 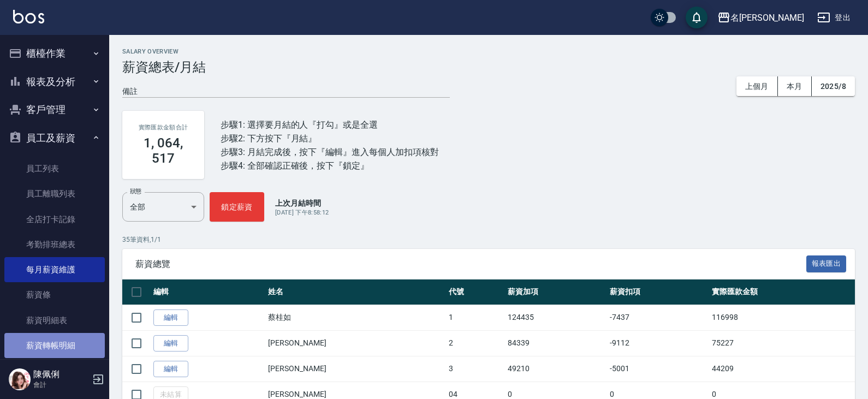 What do you see at coordinates (330, 124) in the screenshot?
I see `div: 步驟1: 選擇要月結的人『打勾』或是全選` at bounding box center [330, 124].